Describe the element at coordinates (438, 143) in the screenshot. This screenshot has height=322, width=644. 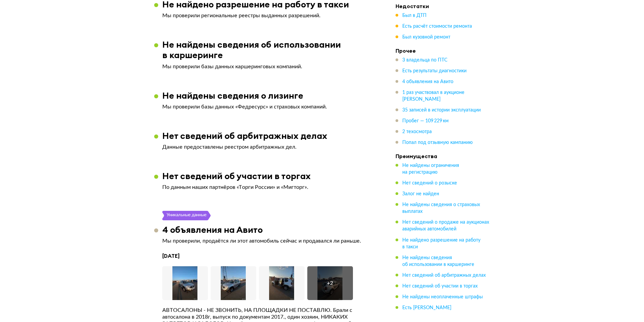
I see `span: Попал под отзывную кампанию` at that location.